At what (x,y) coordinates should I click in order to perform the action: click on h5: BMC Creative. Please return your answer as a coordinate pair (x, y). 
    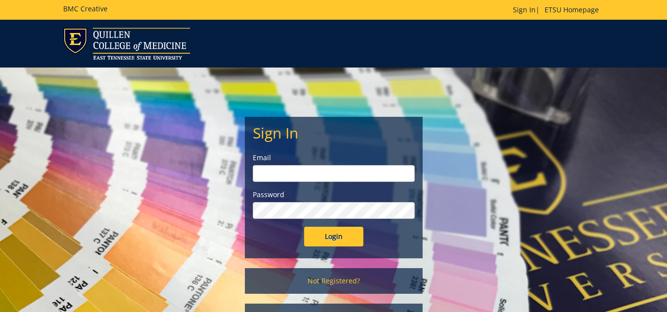
    Looking at the image, I should click on (85, 8).